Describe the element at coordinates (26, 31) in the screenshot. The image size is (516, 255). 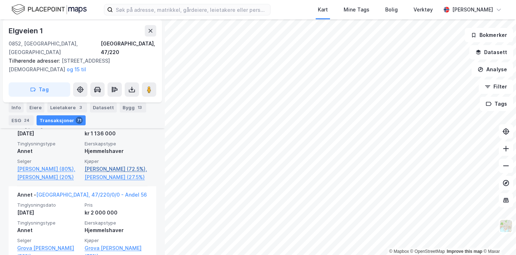
I see `div: Elgveien 1` at that location.